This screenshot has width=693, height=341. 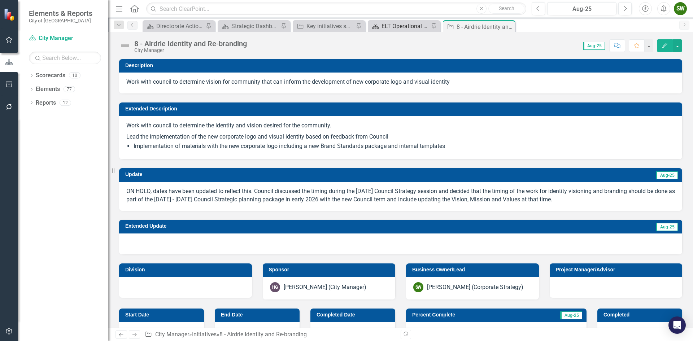 I want to click on li: Implementation of materials with the new corporate logo including a new Brand Standards package a..., so click(x=404, y=146).